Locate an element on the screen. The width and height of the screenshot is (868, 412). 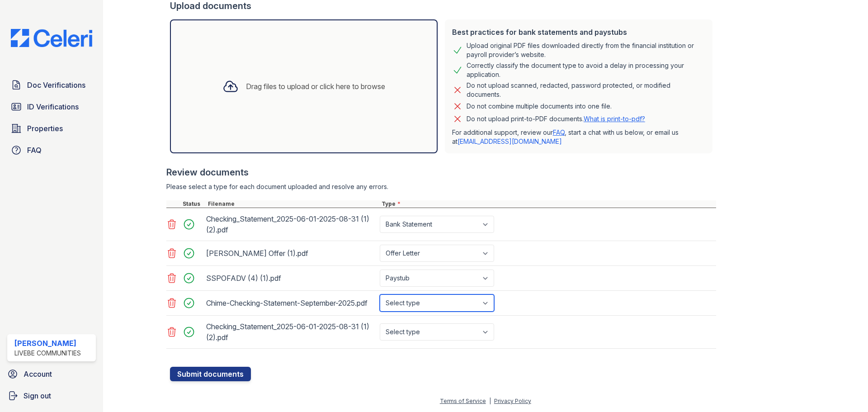
div: Type is located at coordinates (548, 204).